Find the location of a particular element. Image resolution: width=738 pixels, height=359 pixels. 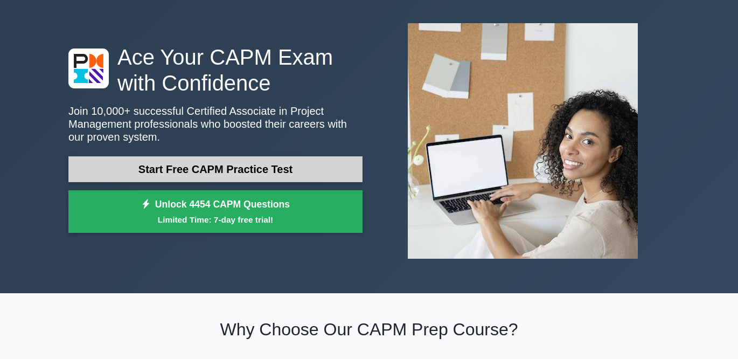

small: Limited Time: 7-day free trial! is located at coordinates (215, 219).